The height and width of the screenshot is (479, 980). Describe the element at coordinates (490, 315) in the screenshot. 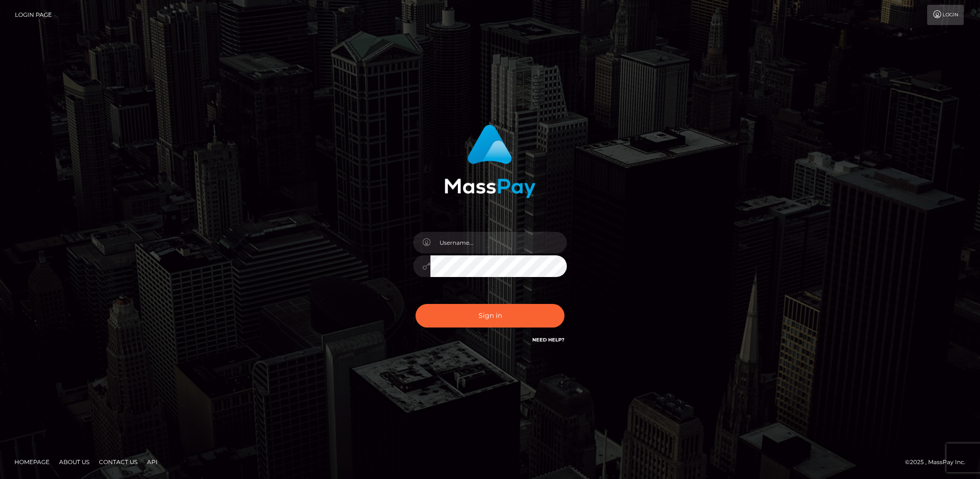

I see `button: Sign in` at that location.